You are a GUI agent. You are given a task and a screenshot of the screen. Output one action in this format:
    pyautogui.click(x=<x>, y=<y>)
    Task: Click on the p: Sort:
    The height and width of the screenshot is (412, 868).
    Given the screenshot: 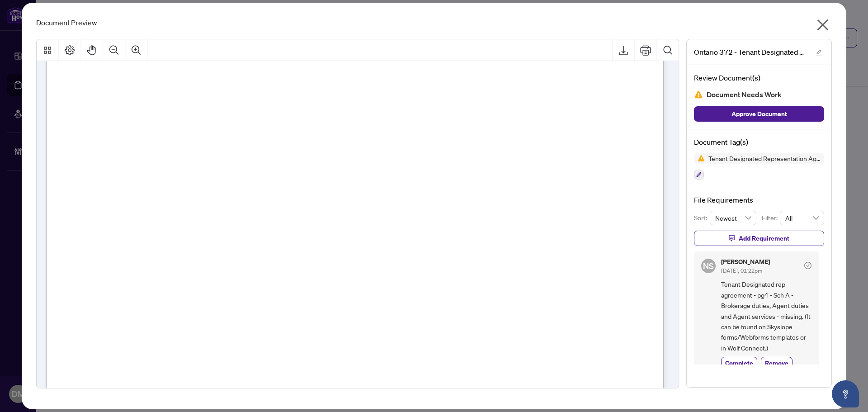 What is the action you would take?
    pyautogui.click(x=702, y=218)
    